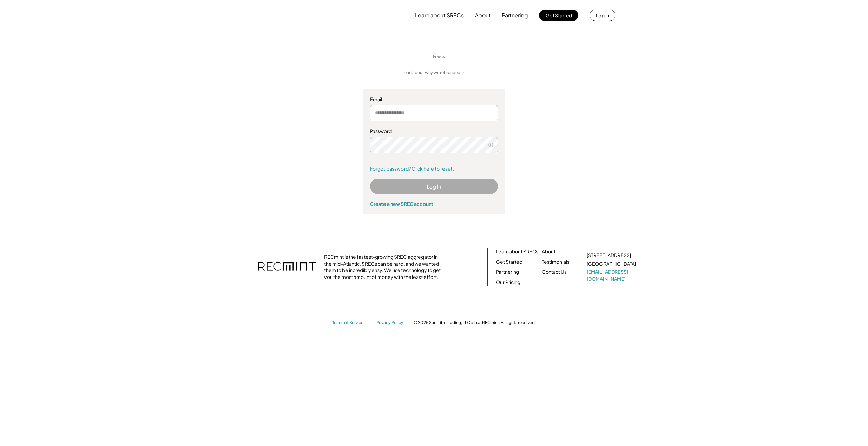 The height and width of the screenshot is (446, 868). I want to click on a: Partnering, so click(508, 272).